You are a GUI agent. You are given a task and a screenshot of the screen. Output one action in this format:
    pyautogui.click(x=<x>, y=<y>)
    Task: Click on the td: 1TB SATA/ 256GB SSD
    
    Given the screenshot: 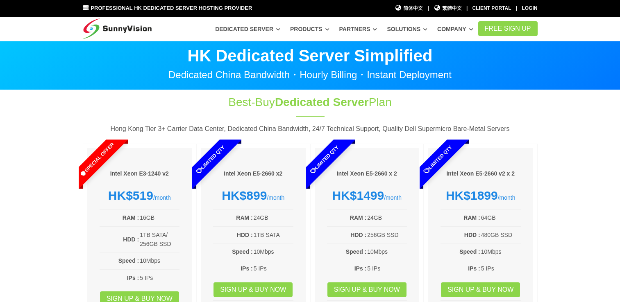 What is the action you would take?
    pyautogui.click(x=159, y=240)
    